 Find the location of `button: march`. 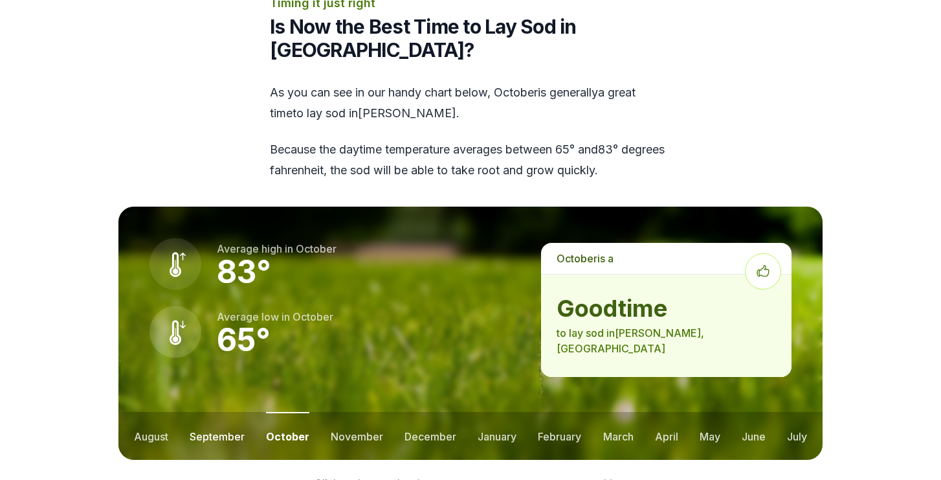

button: march is located at coordinates (618, 436).